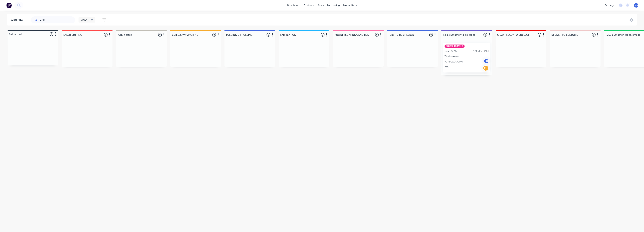 The height and width of the screenshot is (232, 644). I want to click on p: PO #POWDERCOAT, so click(454, 62).